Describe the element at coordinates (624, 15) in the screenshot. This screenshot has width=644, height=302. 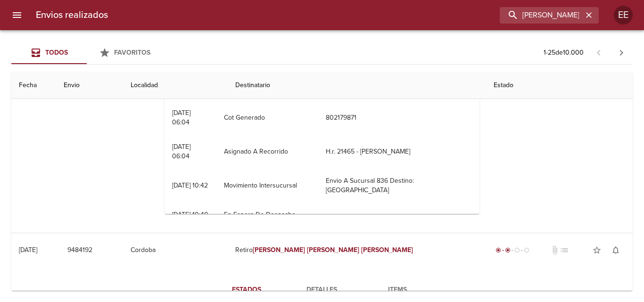
I see `div: Abrir información de usuario` at that location.